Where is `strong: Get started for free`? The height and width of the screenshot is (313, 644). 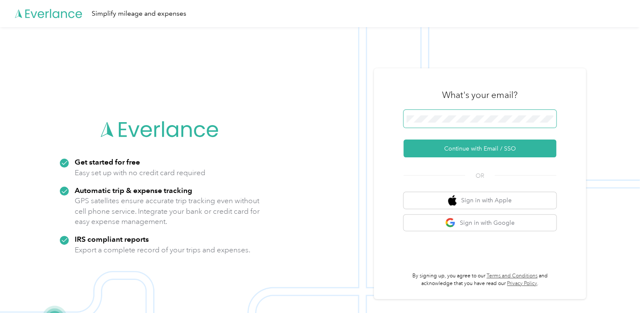
strong: Get started for free is located at coordinates (107, 161).